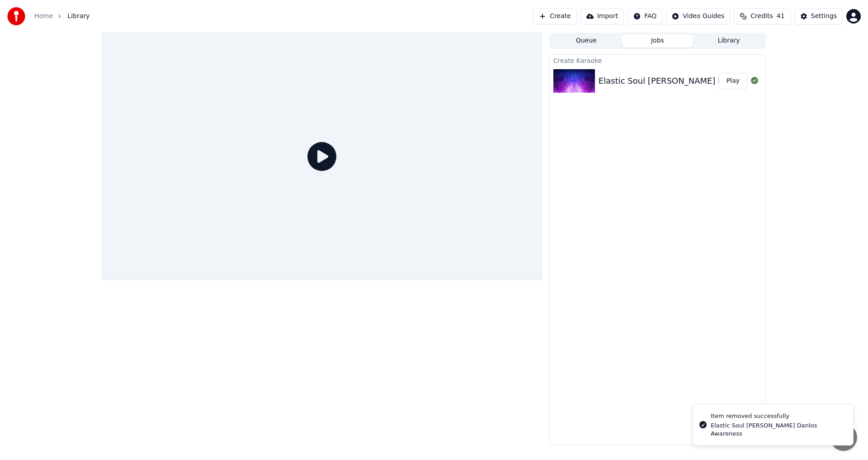  I want to click on button: Video Guides, so click(698, 16).